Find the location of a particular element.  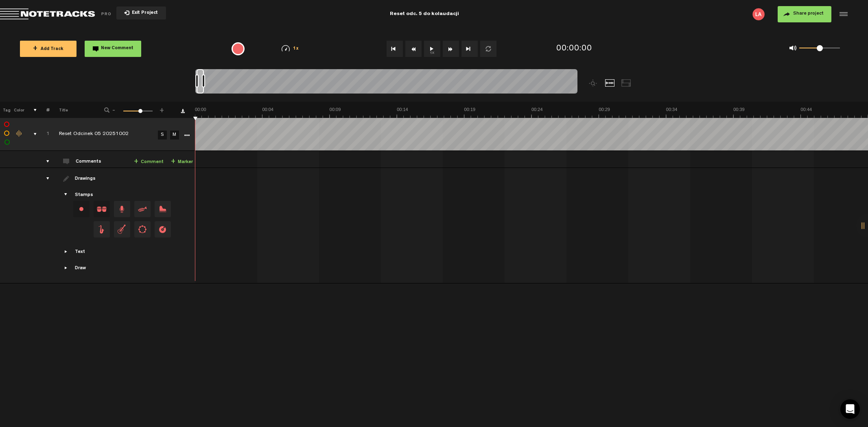

span: Showcase text is located at coordinates (66, 252).